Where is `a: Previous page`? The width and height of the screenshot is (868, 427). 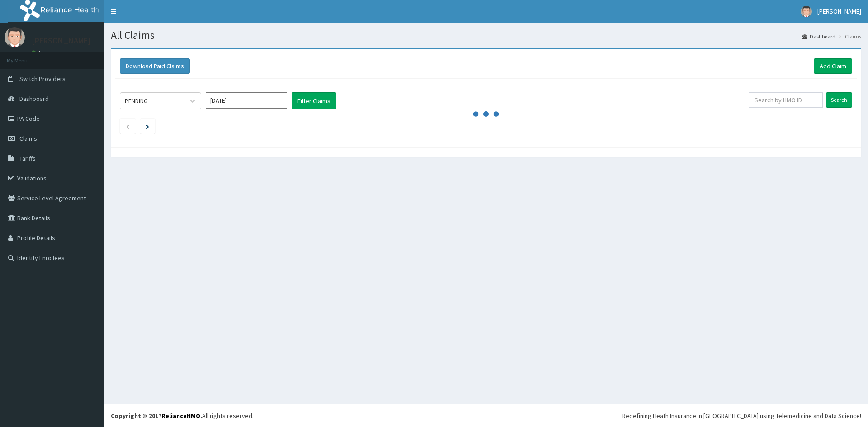
a: Previous page is located at coordinates (128, 126).